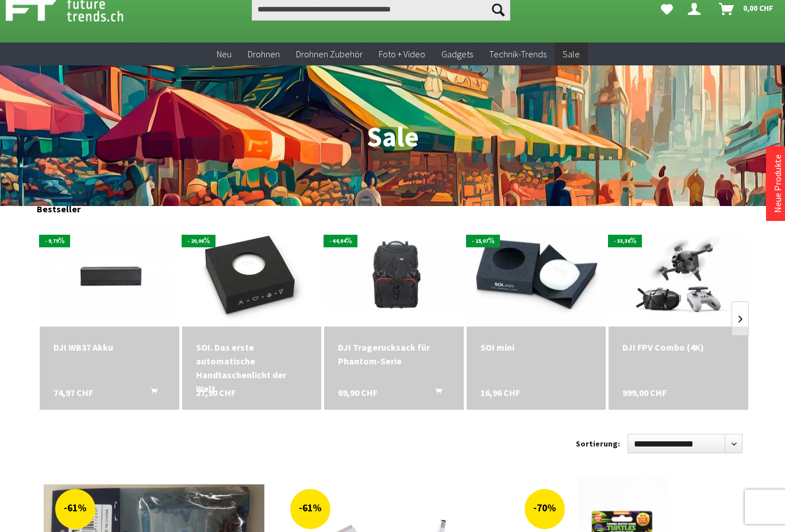 This screenshot has height=532, width=785. Describe the element at coordinates (252, 369) in the screenshot. I see `div: SOI. Das erste automatische Handtaschenlicht der Welt.` at that location.